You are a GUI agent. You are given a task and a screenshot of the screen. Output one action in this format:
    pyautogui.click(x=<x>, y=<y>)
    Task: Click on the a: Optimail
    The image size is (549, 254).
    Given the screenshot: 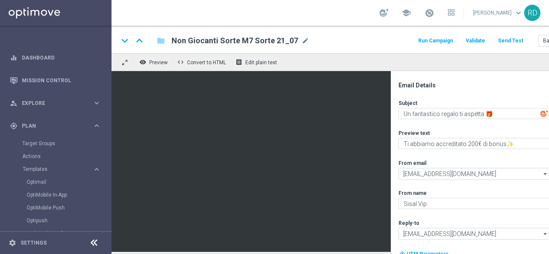 What is the action you would take?
    pyautogui.click(x=58, y=182)
    